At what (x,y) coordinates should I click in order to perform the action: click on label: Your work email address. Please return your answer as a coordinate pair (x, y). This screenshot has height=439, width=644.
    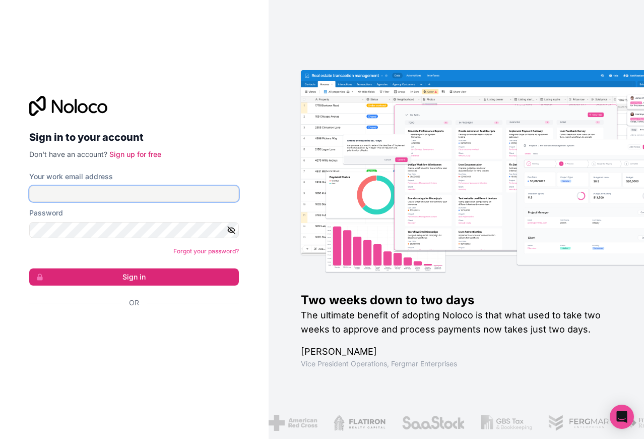
    Looking at the image, I should click on (71, 176).